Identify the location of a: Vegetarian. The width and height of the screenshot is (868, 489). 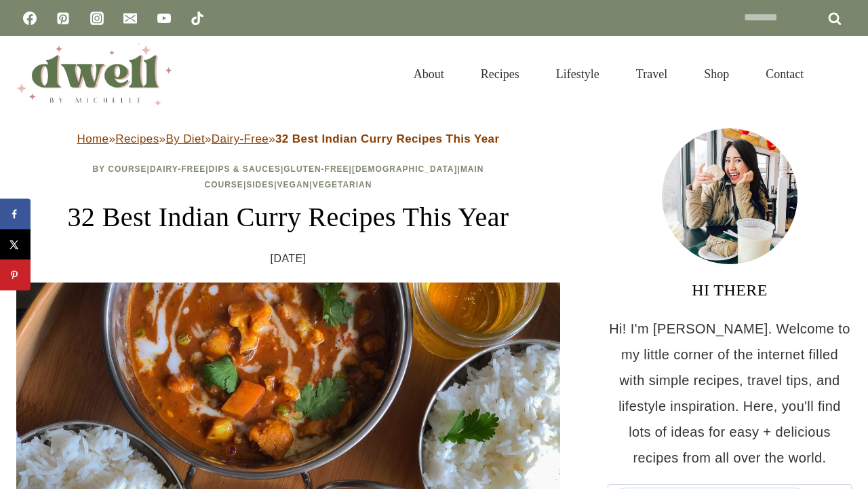
(343, 185).